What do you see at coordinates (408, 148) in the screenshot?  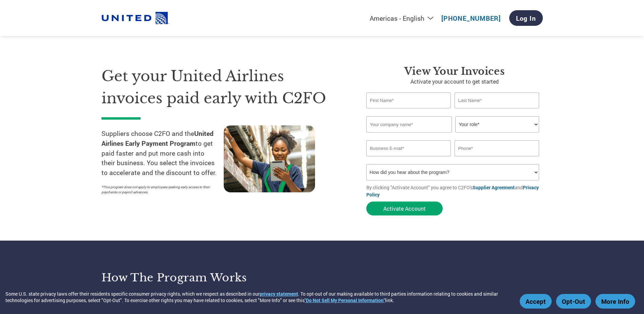 I see `input: Invalid Email format` at bounding box center [408, 148].